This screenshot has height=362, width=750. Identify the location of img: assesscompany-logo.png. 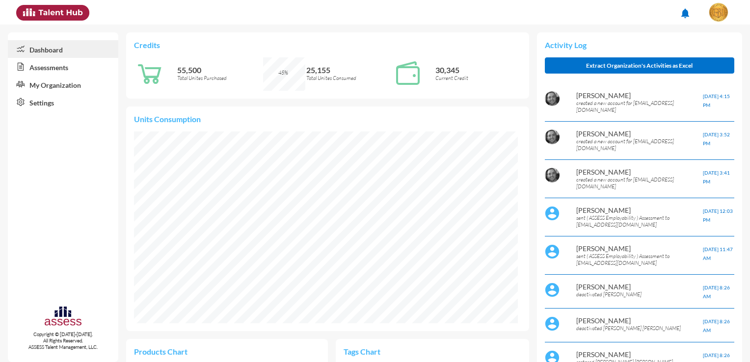
(63, 317).